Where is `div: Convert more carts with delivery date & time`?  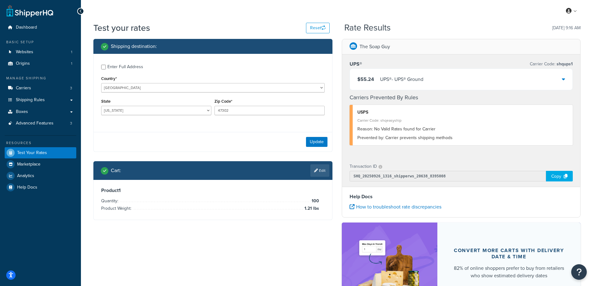 div: Convert more carts with delivery date & time is located at coordinates (509, 254).